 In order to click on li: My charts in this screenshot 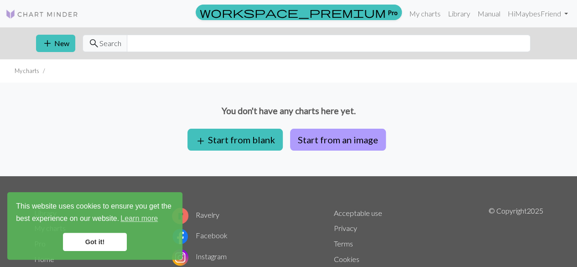, I will do `click(27, 71)`.